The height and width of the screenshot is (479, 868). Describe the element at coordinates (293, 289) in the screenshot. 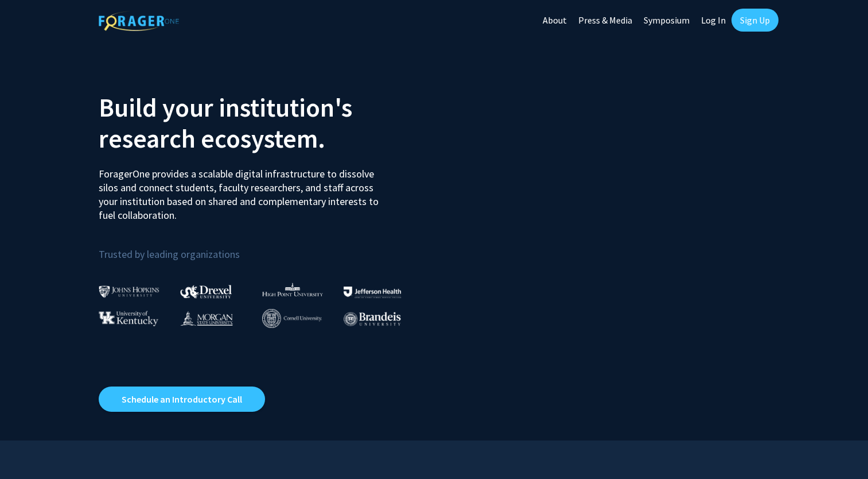

I see `img: High Point University` at that location.